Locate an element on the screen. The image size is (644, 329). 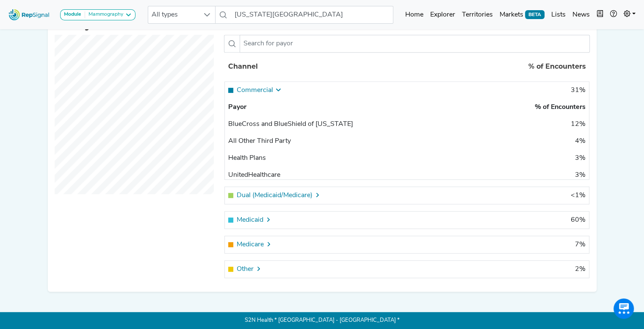
div: All Other Third Party is located at coordinates (297, 141).